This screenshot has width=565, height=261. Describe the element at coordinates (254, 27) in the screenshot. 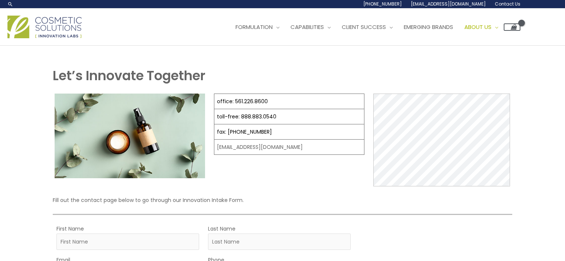

I see `span: Formulation` at that location.